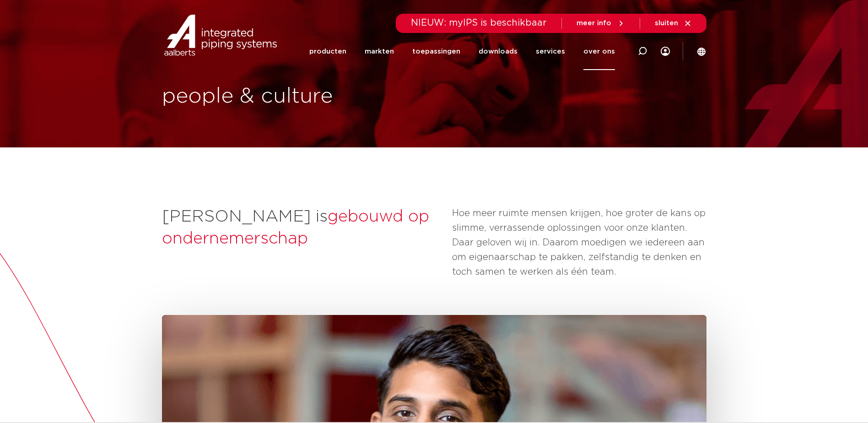 Image resolution: width=868 pixels, height=423 pixels. What do you see at coordinates (436, 51) in the screenshot?
I see `a: toepassingen` at bounding box center [436, 51].